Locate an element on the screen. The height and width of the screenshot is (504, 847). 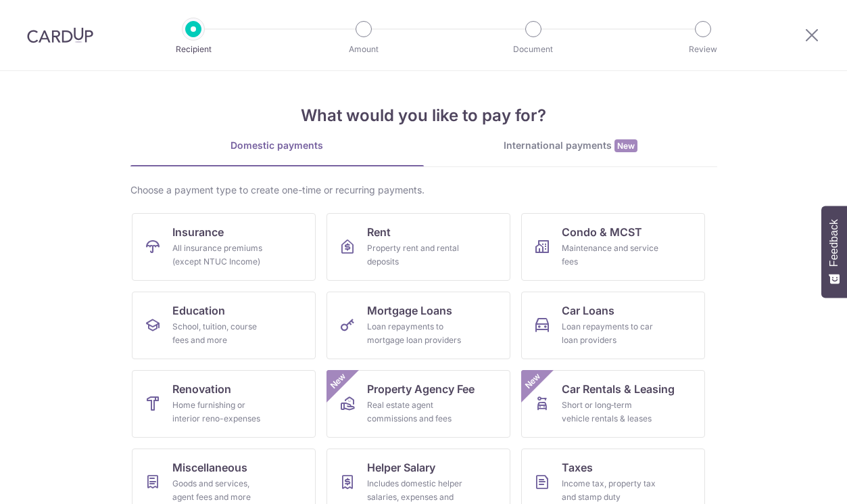
button: Feedback - Show survey is located at coordinates (835, 252).